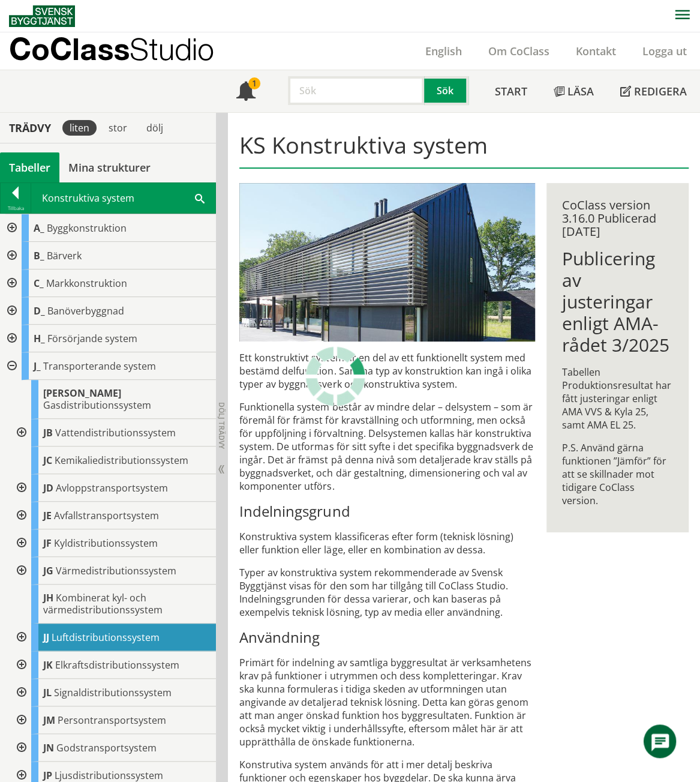 The height and width of the screenshot is (782, 700). I want to click on span: Elkraftsdistributionssystem, so click(117, 665).